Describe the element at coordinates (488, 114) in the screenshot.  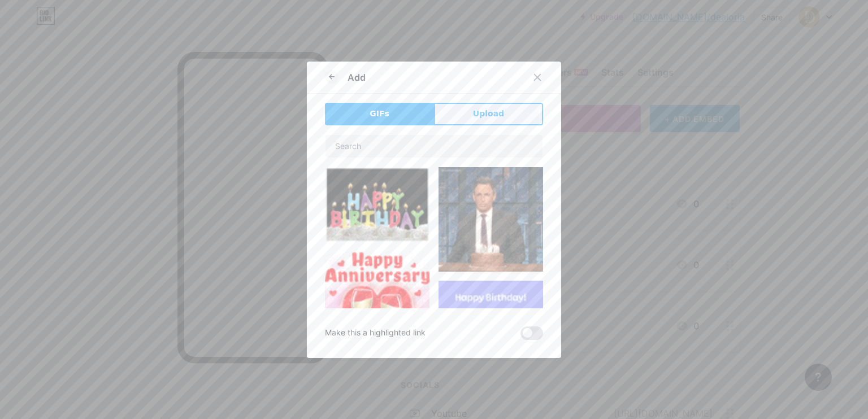
I see `button: Upload` at that location.